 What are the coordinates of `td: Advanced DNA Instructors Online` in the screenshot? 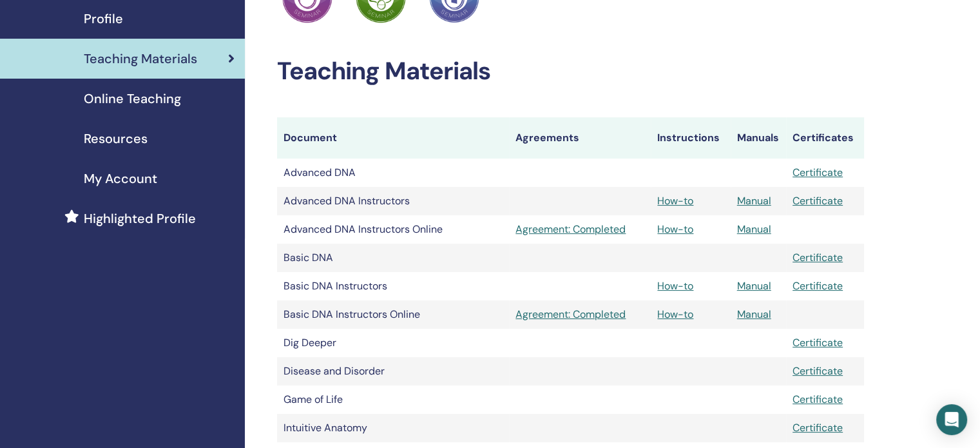 It's located at (393, 230).